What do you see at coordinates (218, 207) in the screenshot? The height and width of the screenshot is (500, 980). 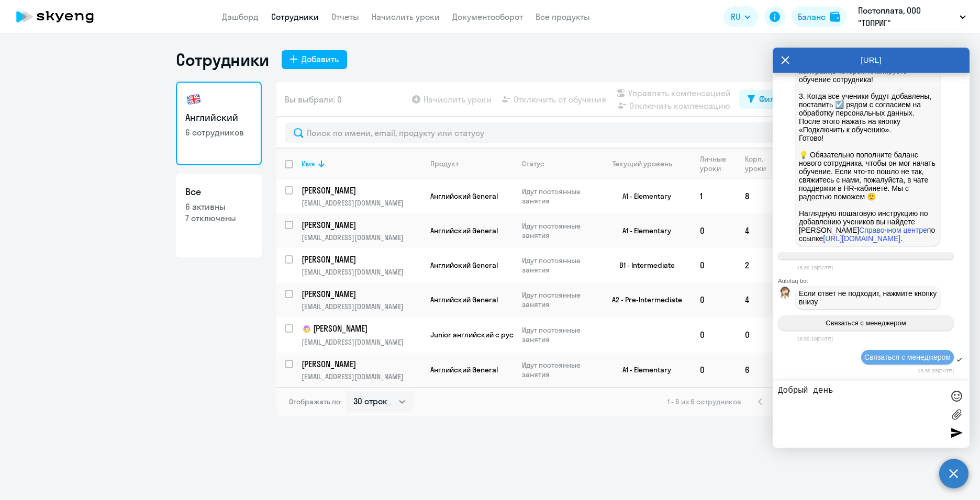 I see `p: 6 активны` at bounding box center [218, 207].